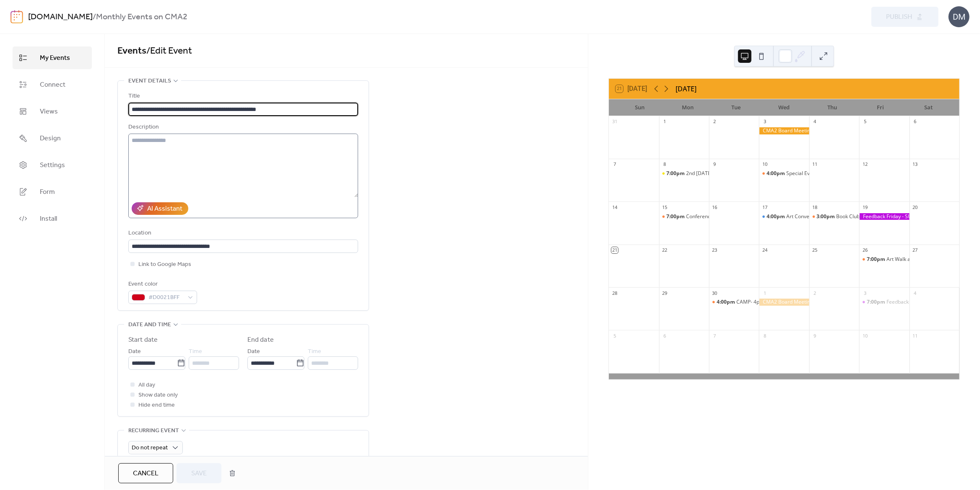 The height and width of the screenshot is (490, 980). What do you see at coordinates (880, 107) in the screenshot?
I see `div: Fri` at bounding box center [880, 107].